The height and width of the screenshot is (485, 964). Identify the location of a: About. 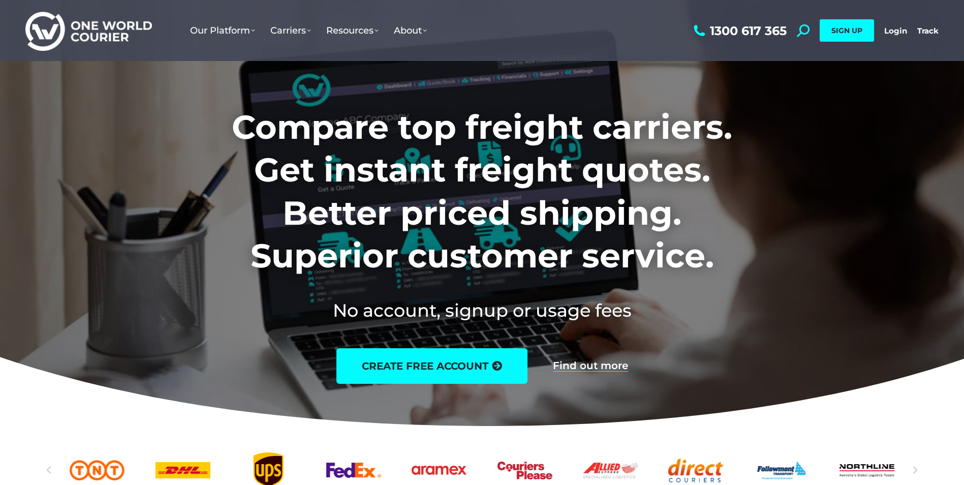
(410, 31).